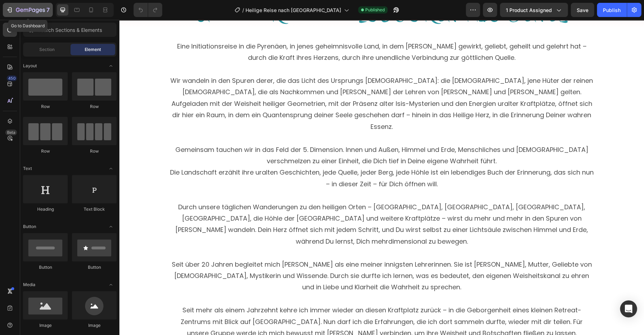 The image size is (644, 335). Describe the element at coordinates (375, 10) in the screenshot. I see `span: Published` at that location.